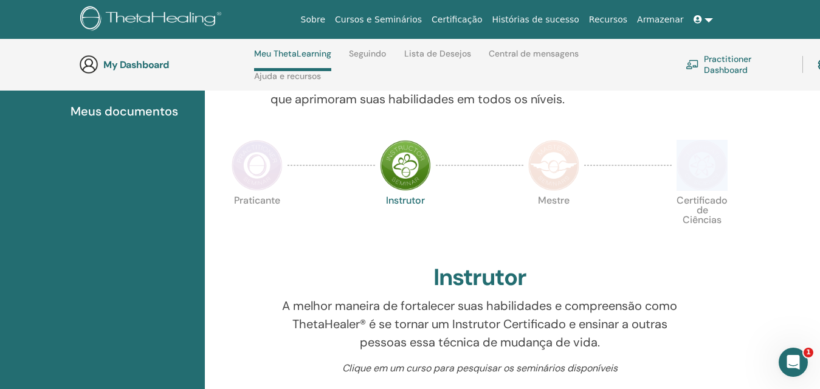 Image resolution: width=820 pixels, height=389 pixels. What do you see at coordinates (480, 324) in the screenshot?
I see `p: A melhor maneira de fortalecer suas habilidades e compreensão como ThetaHealer® é se tornar um In...` at bounding box center [480, 324].